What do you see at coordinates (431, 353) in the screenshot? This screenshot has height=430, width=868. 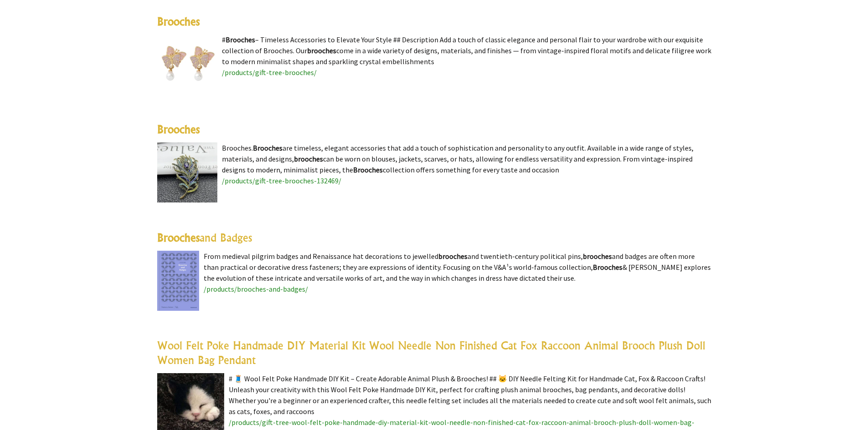 I see `a: Wool Felt Poke Handmade DIY Material Kit Wool Needle Non Finished Cat Fox Raccoon Animal Brooch P...` at bounding box center [431, 353].